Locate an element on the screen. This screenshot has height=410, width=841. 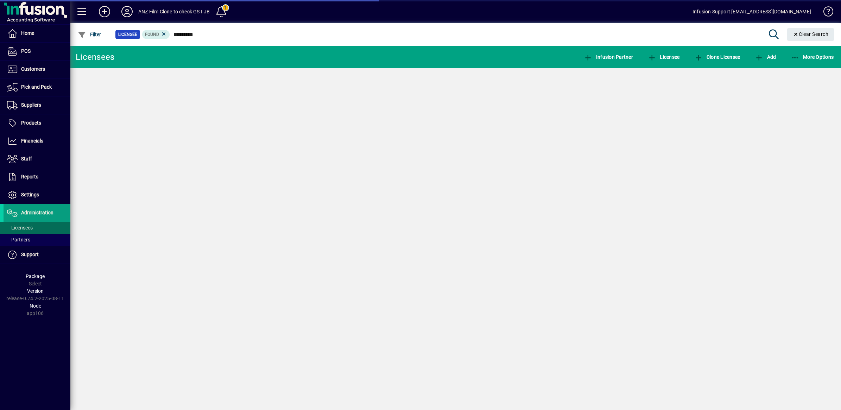
span: Package is located at coordinates (35, 276).